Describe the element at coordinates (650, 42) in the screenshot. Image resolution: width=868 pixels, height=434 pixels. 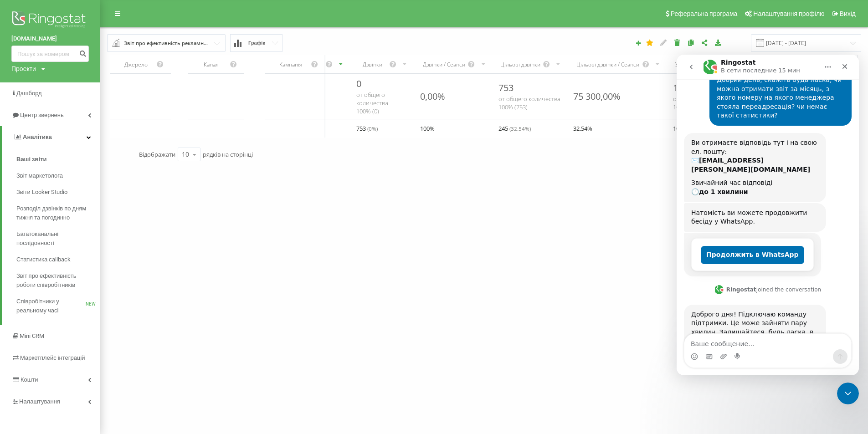
I see `i: Цей звіт буде завантажено першим при відкритті Аналітики. Ви можете призначити будь-який інший ва...` at that location.